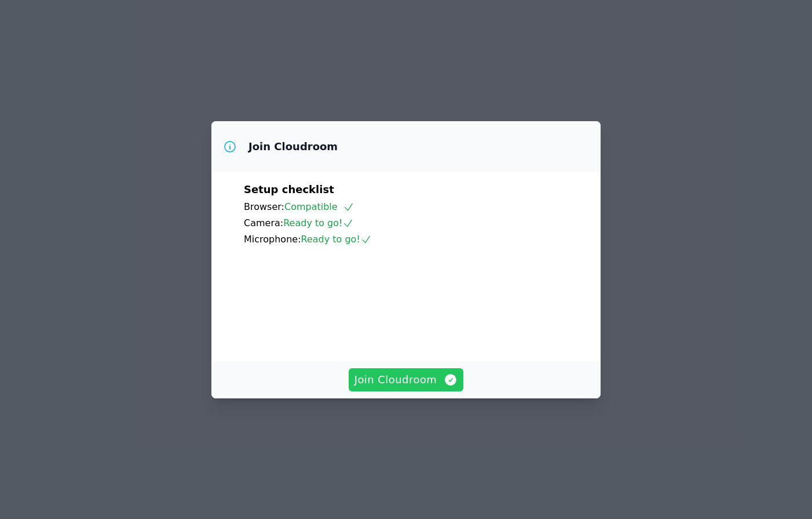  I want to click on span: Microphone:, so click(272, 239).